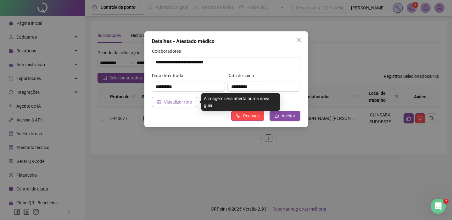 The height and width of the screenshot is (220, 452). What do you see at coordinates (299, 40) in the screenshot?
I see `span: close` at bounding box center [299, 40].